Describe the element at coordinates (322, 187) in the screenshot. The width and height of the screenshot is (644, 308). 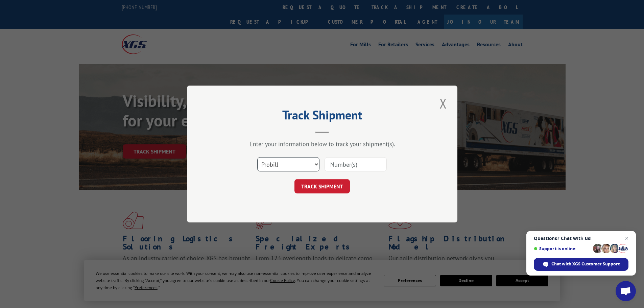
I see `button: TRACK SHIPMENT` at that location.